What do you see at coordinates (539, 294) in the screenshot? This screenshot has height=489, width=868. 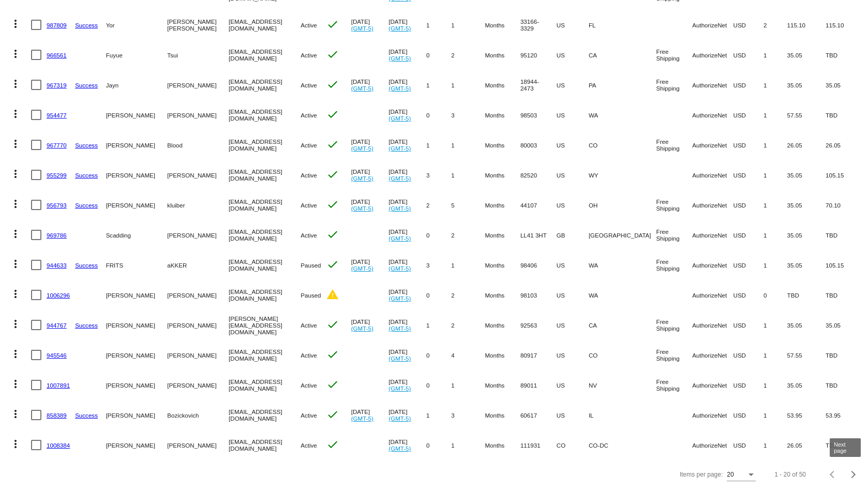 I see `mat-cell: 98103` at bounding box center [539, 294].